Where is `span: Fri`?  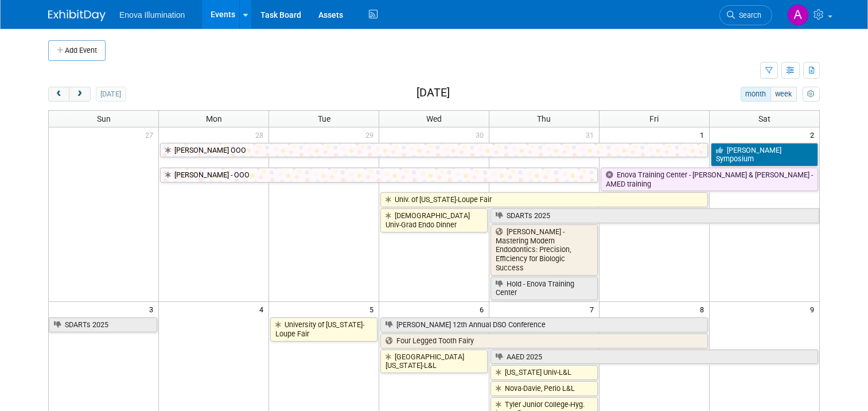
span: Fri is located at coordinates (654, 119).